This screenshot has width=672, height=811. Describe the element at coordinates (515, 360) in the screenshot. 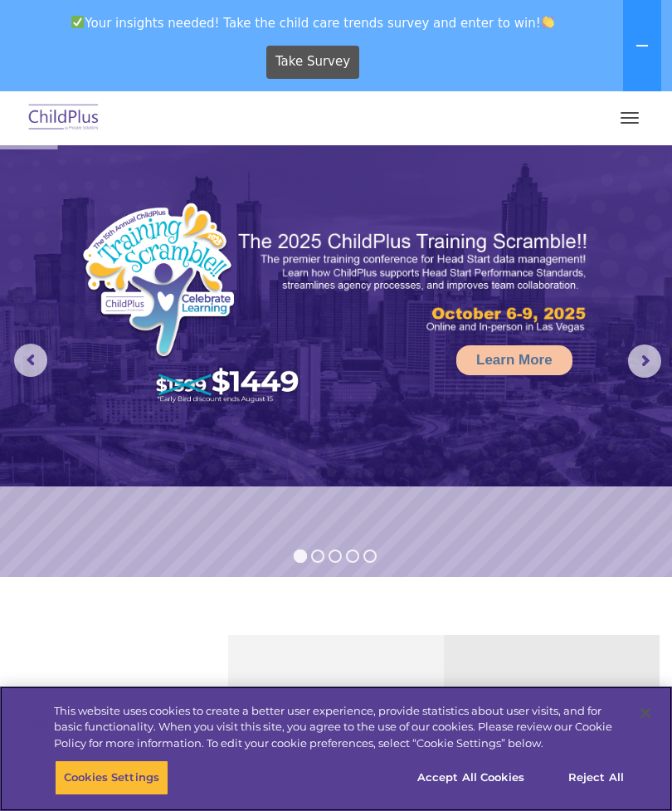

I see `a: Learn More` at that location.